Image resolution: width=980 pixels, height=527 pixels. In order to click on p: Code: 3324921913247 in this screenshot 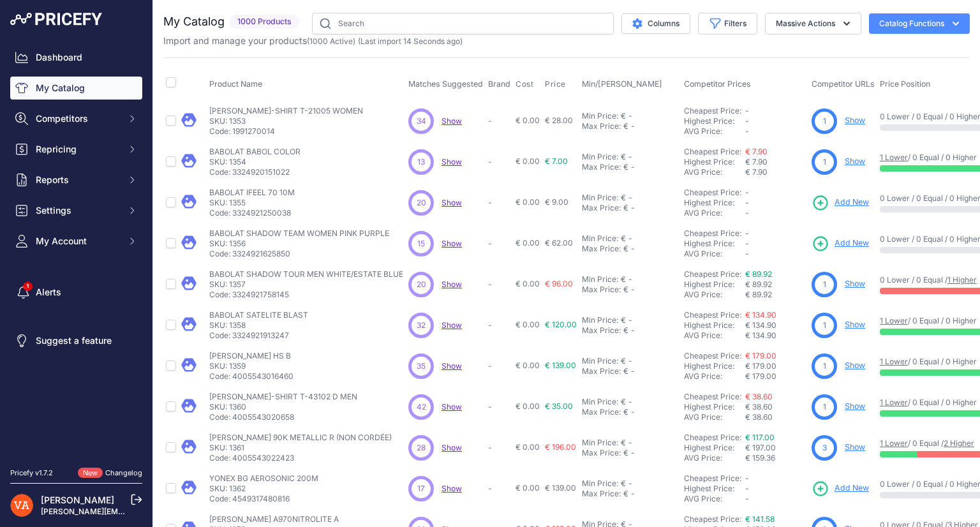, I will do `click(259, 335)`.